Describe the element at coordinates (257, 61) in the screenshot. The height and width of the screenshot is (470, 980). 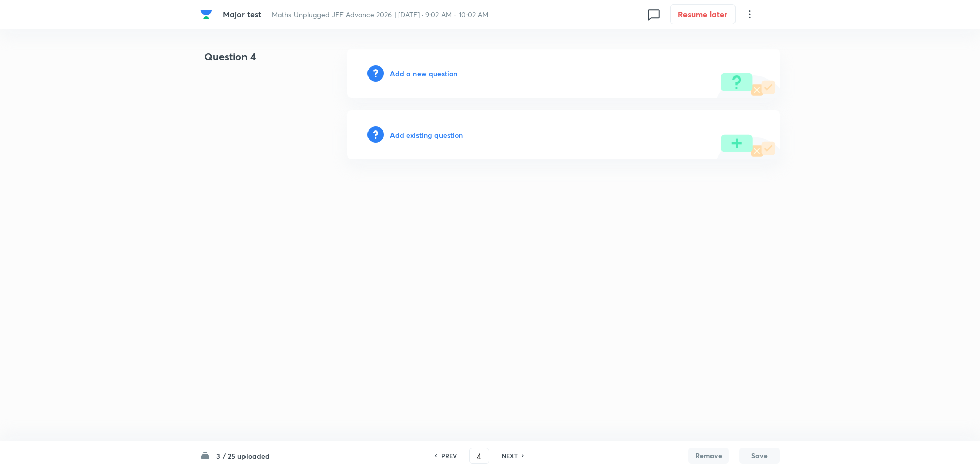
I see `h4: Question 4` at that location.